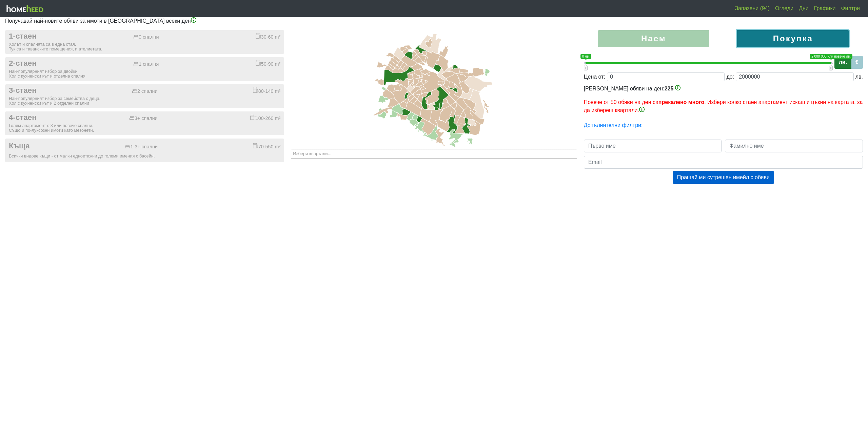 This screenshot has width=868, height=442. Describe the element at coordinates (23, 36) in the screenshot. I see `span: 1-стаен` at that location.